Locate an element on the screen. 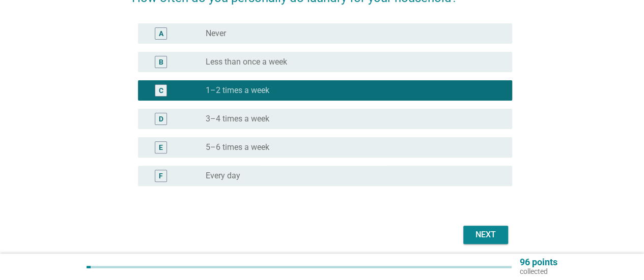 This screenshot has width=644, height=280. div: E is located at coordinates (161, 148).